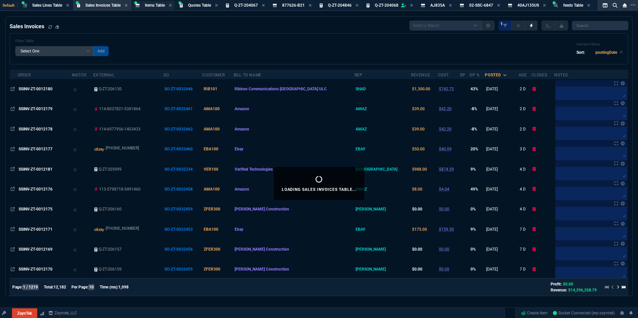 The width and height of the screenshot is (638, 318). I want to click on span: Sales Lines Table, so click(47, 5).